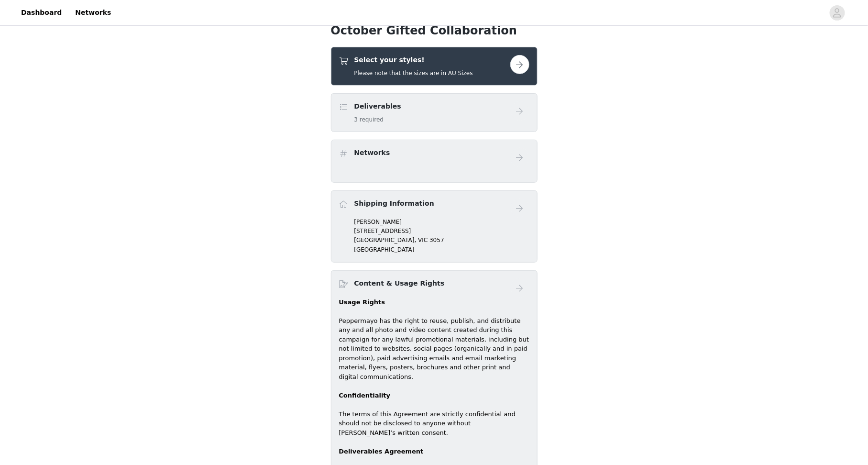  I want to click on div: Select your styles!, so click(434, 66).